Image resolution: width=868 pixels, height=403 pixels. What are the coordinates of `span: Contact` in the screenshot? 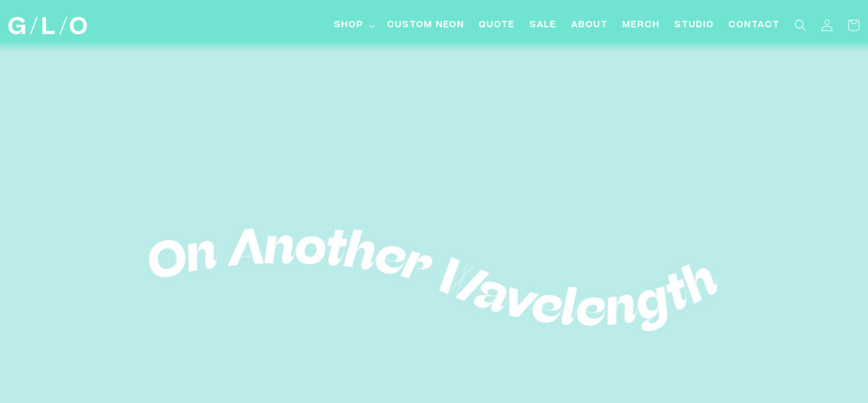 It's located at (754, 25).